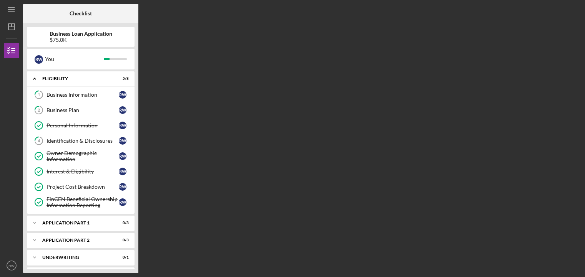 This screenshot has height=277, width=585. Describe the element at coordinates (81, 126) in the screenshot. I see `a: Personal InformationRW` at that location.